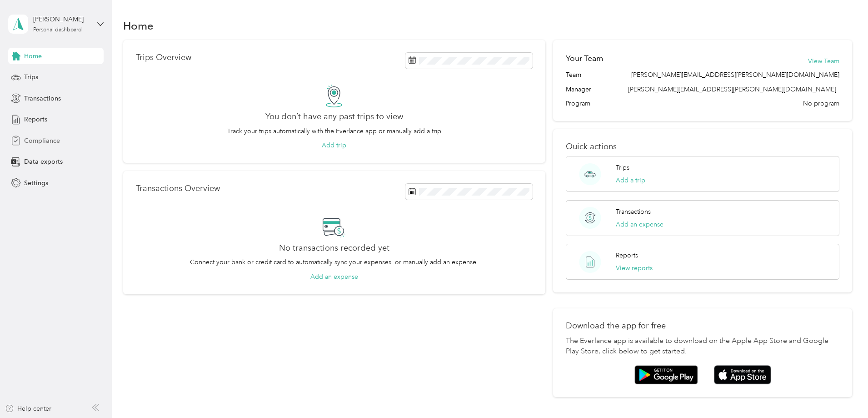  Describe the element at coordinates (42, 98) in the screenshot. I see `span: Transactions` at that location.